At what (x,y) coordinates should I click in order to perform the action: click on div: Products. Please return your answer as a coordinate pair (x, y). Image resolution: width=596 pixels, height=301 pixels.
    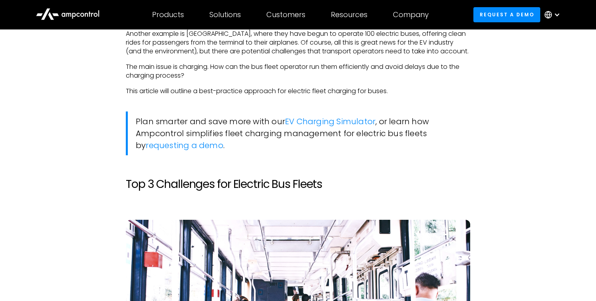
    Looking at the image, I should click on (168, 15).